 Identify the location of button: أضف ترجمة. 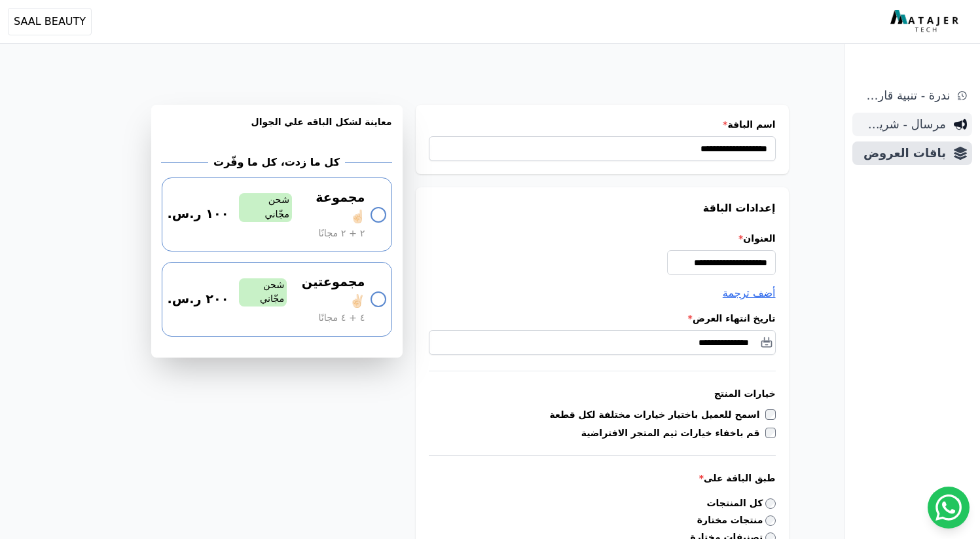
(749, 293).